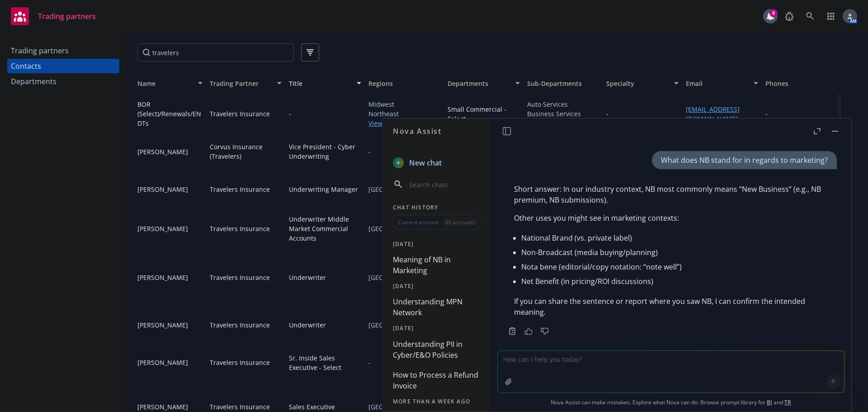 The height and width of the screenshot is (412, 868). I want to click on div: 8, so click(773, 13).